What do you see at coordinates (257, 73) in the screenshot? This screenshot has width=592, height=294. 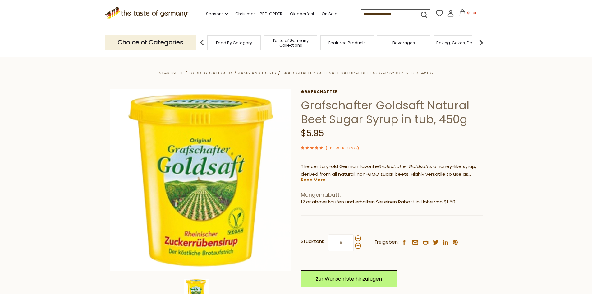 I see `span: Jams and Honey` at bounding box center [257, 73].